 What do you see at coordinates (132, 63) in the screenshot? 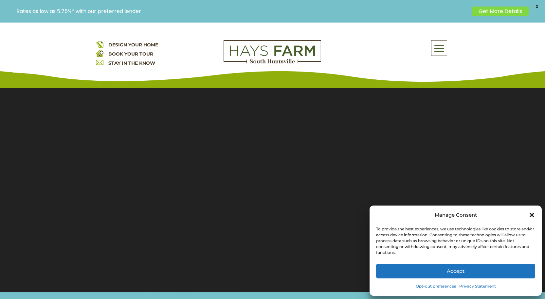
I see `a: STAY IN THE KNOW` at bounding box center [132, 63].